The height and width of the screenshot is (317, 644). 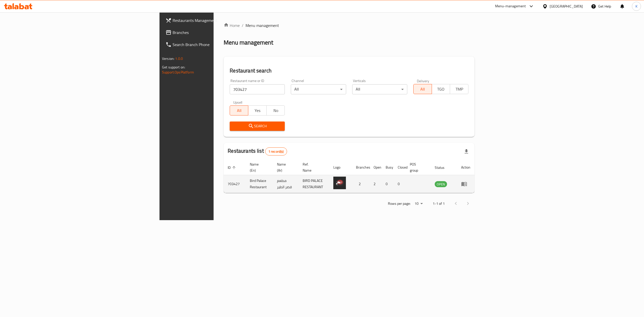 What do you see at coordinates (218, 20) in the screenshot?
I see `span: Restaurants Management` at bounding box center [218, 20].